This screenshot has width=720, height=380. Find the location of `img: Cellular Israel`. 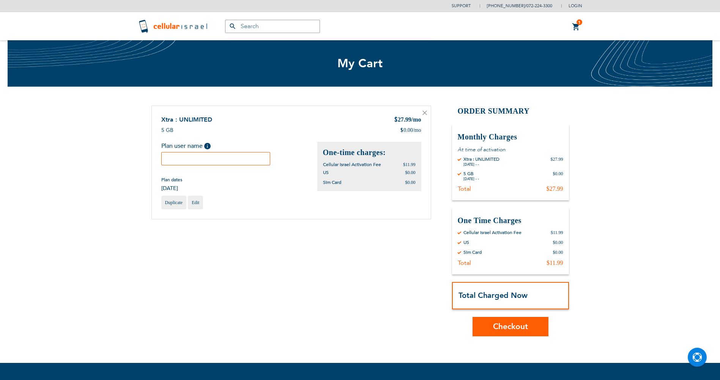

img: Cellular Israel is located at coordinates (174, 26).